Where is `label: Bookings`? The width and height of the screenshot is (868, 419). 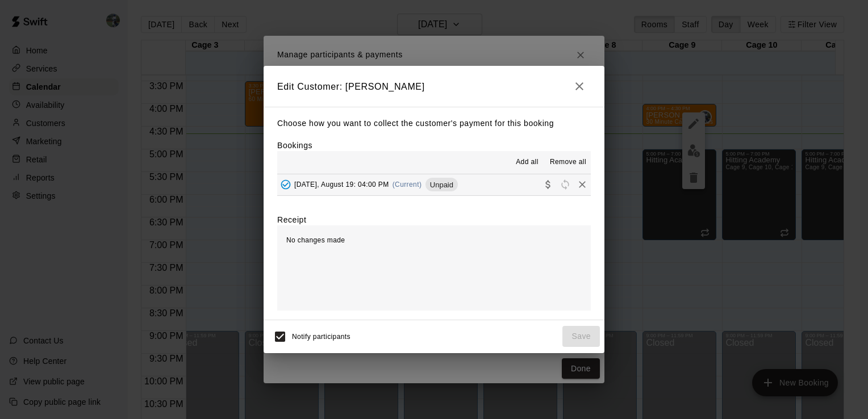
label: Bookings is located at coordinates (295, 146).